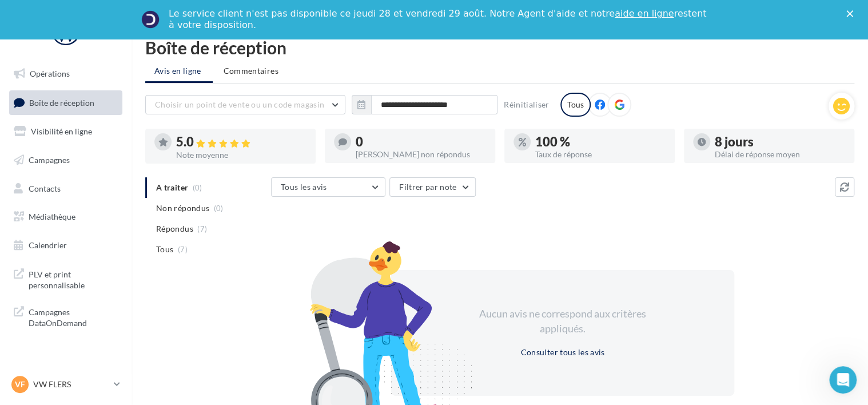  I want to click on a: Médiathèque, so click(66, 217).